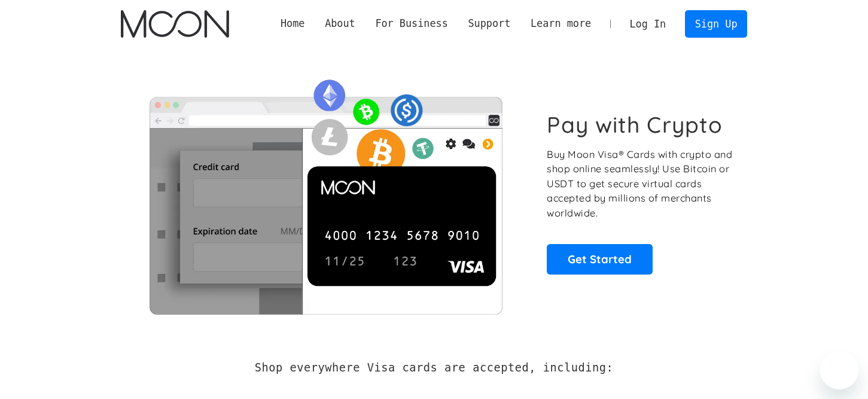 The image size is (868, 399). Describe the element at coordinates (648, 24) in the screenshot. I see `a: Log In` at that location.